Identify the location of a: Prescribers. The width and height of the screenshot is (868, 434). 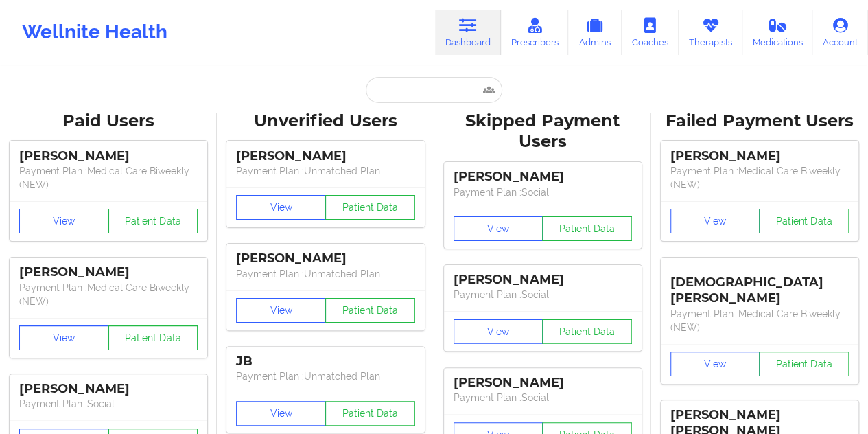
(534, 32).